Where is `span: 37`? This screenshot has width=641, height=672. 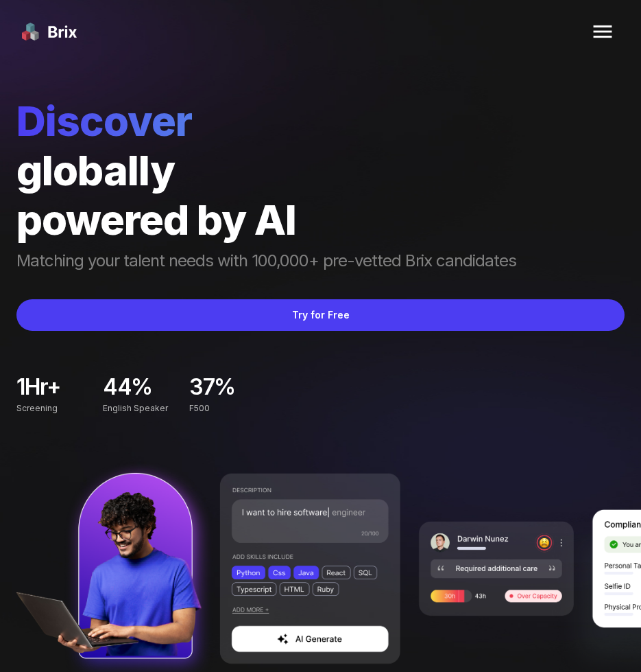 span: 37 is located at coordinates (201, 387).